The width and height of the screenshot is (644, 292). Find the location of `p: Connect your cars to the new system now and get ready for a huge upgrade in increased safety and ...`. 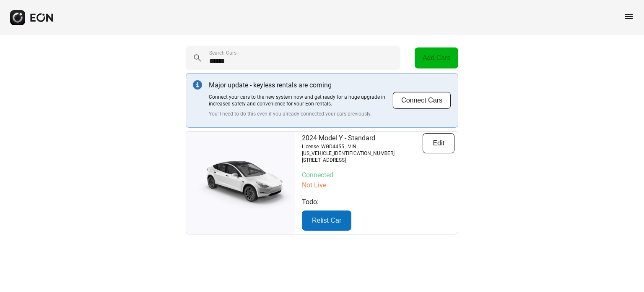

p: Connect your cars to the new system now and get ready for a huge upgrade in increased safety and ... is located at coordinates (301, 100).